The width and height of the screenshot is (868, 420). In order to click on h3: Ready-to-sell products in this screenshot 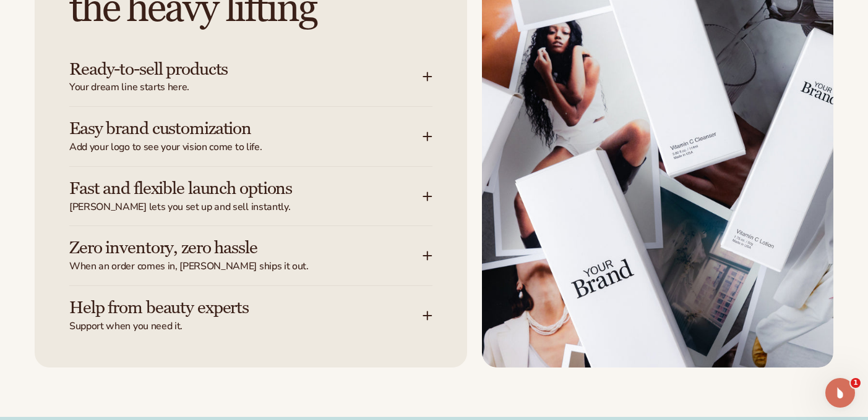, I will do `click(227, 69)`.